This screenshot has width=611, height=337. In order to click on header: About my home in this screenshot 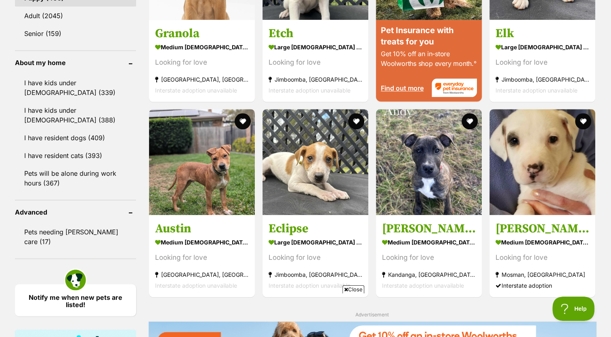, I will do `click(76, 63)`.